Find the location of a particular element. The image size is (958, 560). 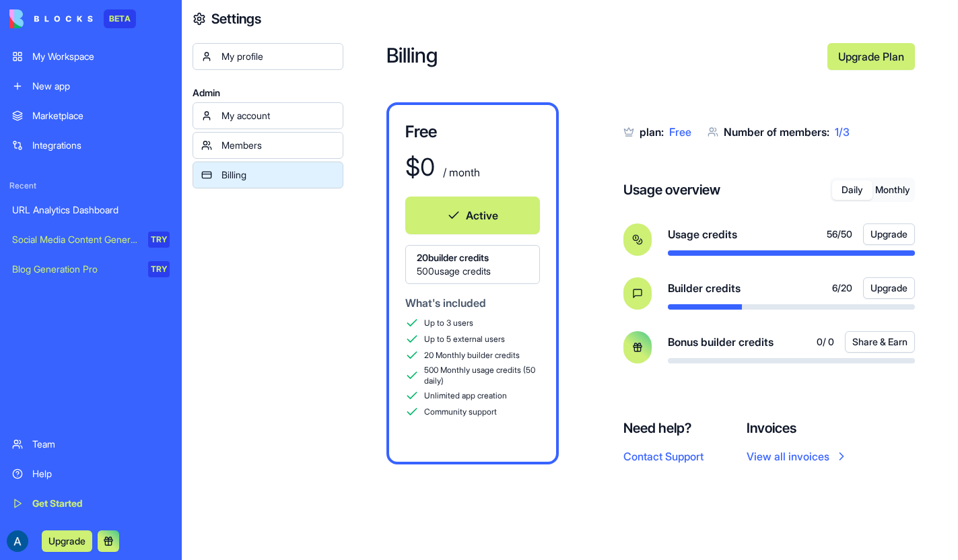

a: Help is located at coordinates (91, 474).